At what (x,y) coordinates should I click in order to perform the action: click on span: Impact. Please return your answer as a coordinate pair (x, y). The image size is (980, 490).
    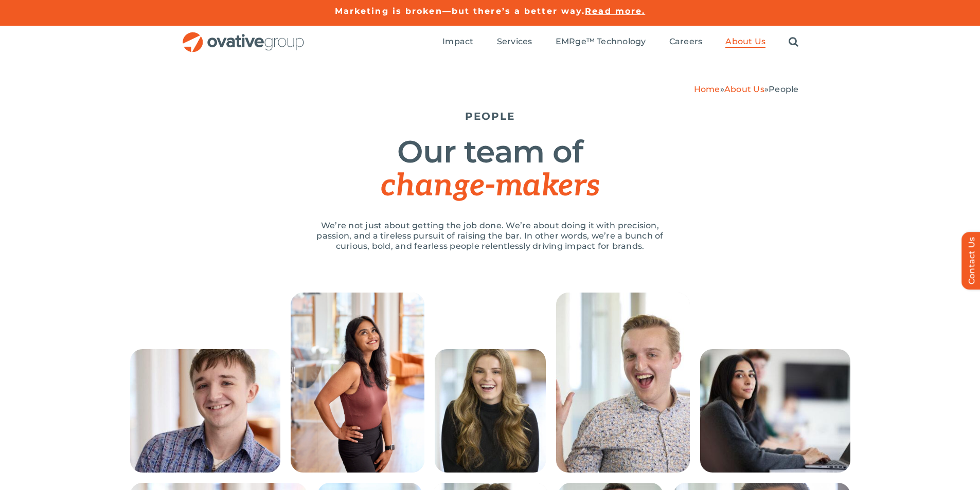
    Looking at the image, I should click on (458, 42).